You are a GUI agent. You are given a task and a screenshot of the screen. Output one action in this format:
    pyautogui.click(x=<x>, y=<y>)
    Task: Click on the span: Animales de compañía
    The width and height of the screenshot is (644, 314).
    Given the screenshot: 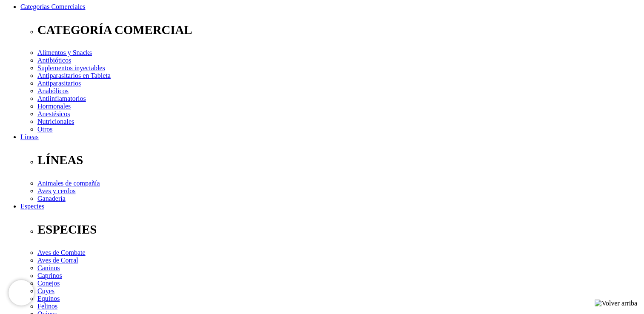 What is the action you would take?
    pyautogui.click(x=69, y=183)
    